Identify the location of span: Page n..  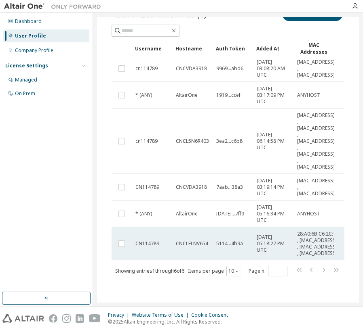
(268, 271).